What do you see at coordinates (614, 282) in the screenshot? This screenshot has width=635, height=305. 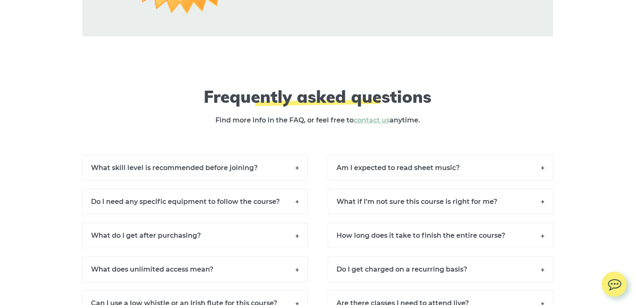 I see `img: chat.svg` at bounding box center [614, 282].